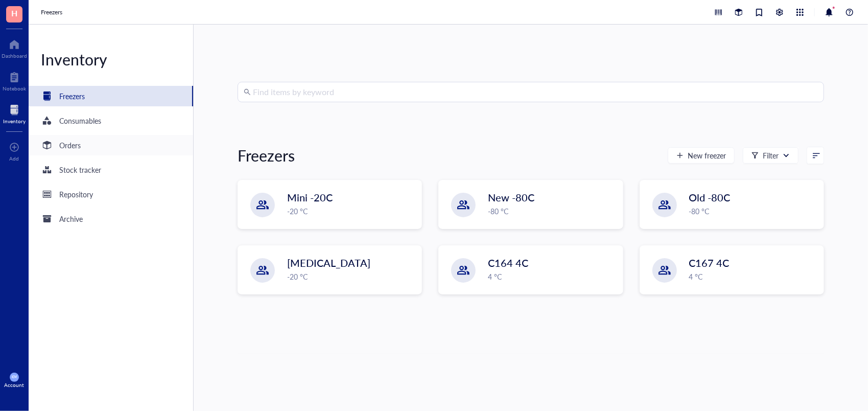 The image size is (868, 411). Describe the element at coordinates (14, 55) in the screenshot. I see `div: Dashboard` at that location.